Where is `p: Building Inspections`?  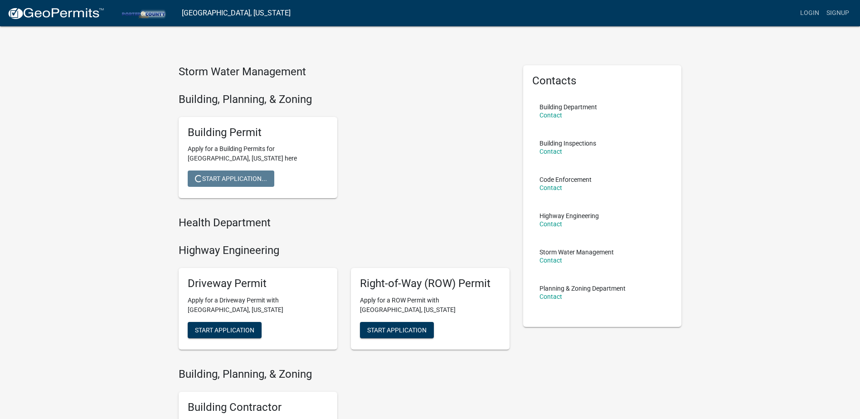 p: Building Inspections is located at coordinates (568, 143).